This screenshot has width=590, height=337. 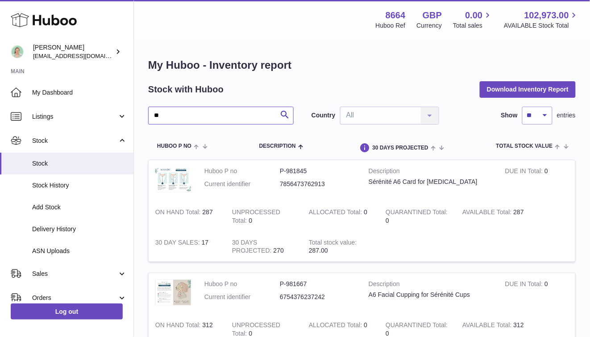 What do you see at coordinates (79, 251) in the screenshot?
I see `span: ASN Uploads` at bounding box center [79, 251].